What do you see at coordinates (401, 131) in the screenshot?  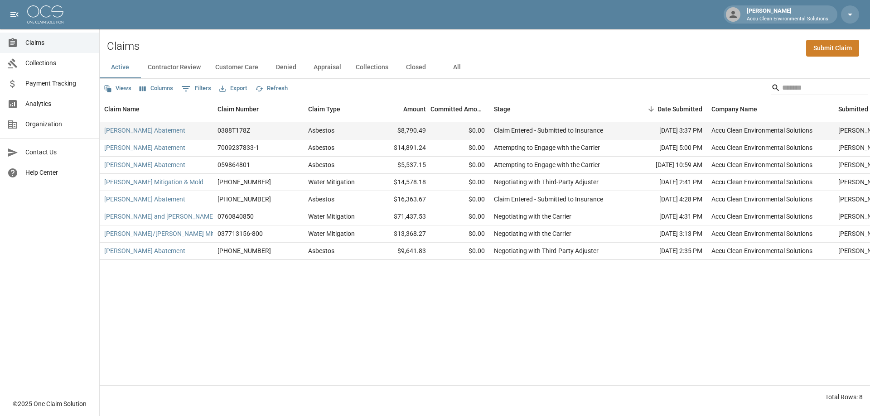 I see `div: $8,790.49` at bounding box center [401, 131].